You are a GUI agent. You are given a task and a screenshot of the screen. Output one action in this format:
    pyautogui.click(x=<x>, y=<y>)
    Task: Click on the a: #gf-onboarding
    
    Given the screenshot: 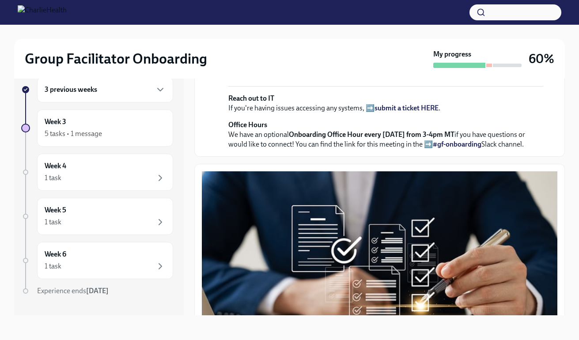 What is the action you would take?
    pyautogui.click(x=457, y=144)
    